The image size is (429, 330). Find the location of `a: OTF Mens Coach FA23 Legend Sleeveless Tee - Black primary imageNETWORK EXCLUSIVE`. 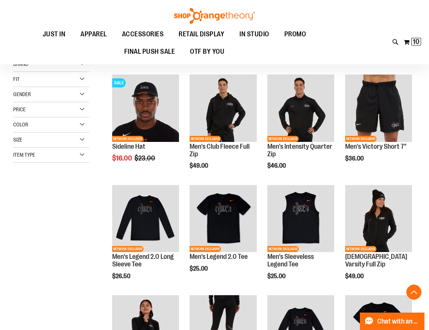

a: OTF Mens Coach FA23 Legend Sleeveless Tee - Black primary imageNETWORK EXCLUSIVE is located at coordinates (301, 219).